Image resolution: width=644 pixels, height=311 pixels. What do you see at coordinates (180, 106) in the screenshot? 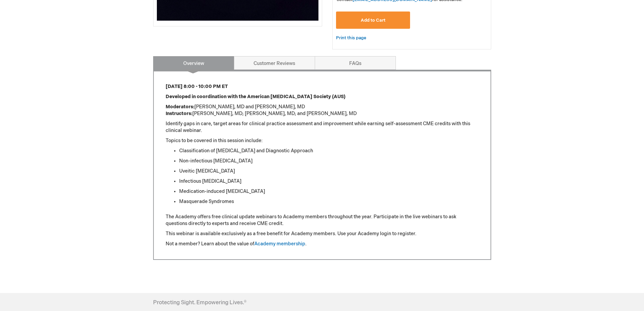
I see `strong: Moderators:` at bounding box center [180, 106].